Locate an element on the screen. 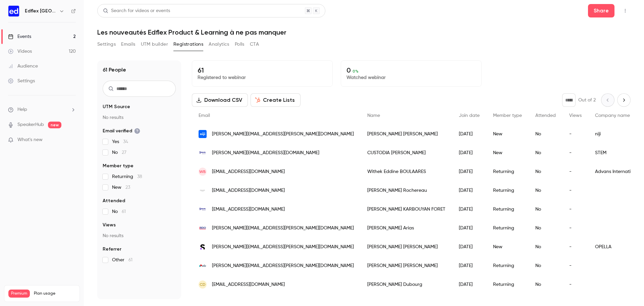  span: Email is located at coordinates (204, 115).